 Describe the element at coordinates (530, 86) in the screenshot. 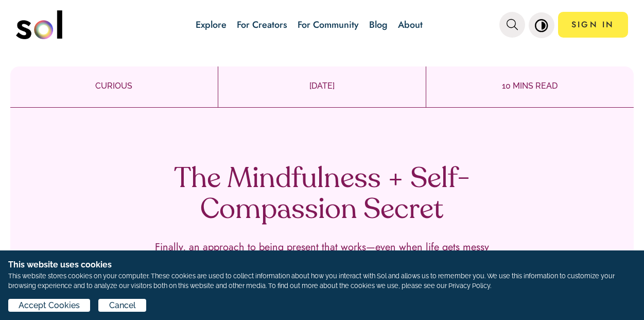

I see `p: 10 MINS READ` at that location.